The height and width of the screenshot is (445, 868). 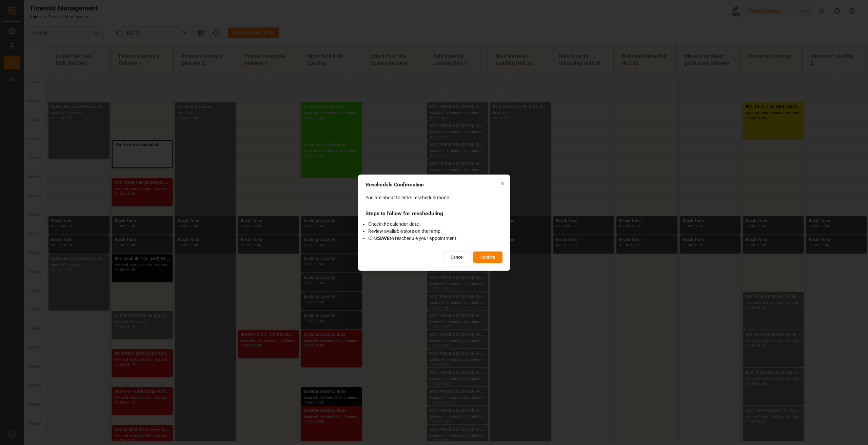 What do you see at coordinates (435, 224) in the screenshot?
I see `li: Check the calendar date.` at bounding box center [435, 224].